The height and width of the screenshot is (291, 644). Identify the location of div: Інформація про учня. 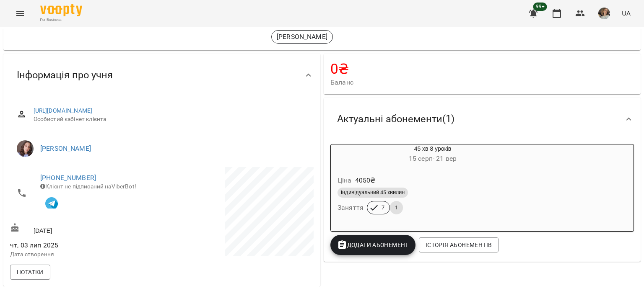
(162, 75).